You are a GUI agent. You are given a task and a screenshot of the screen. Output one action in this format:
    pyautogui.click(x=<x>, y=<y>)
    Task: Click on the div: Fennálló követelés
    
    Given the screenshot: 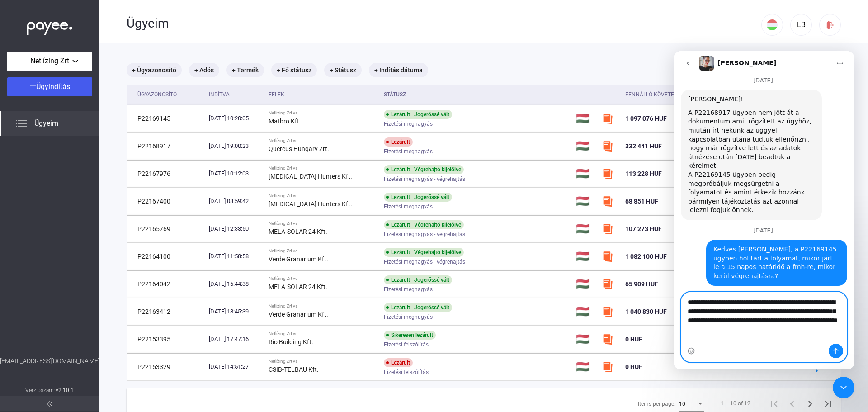 What is the action you would take?
    pyautogui.click(x=654, y=94)
    